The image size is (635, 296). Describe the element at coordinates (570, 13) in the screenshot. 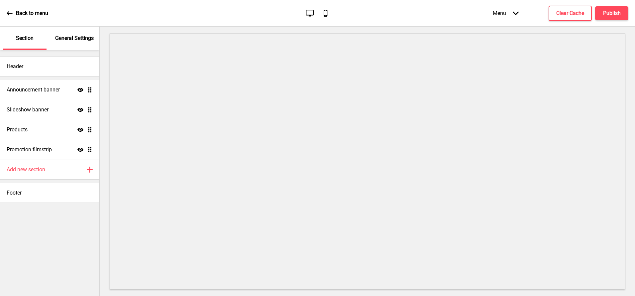

I see `h4: Clear Cache` at that location.